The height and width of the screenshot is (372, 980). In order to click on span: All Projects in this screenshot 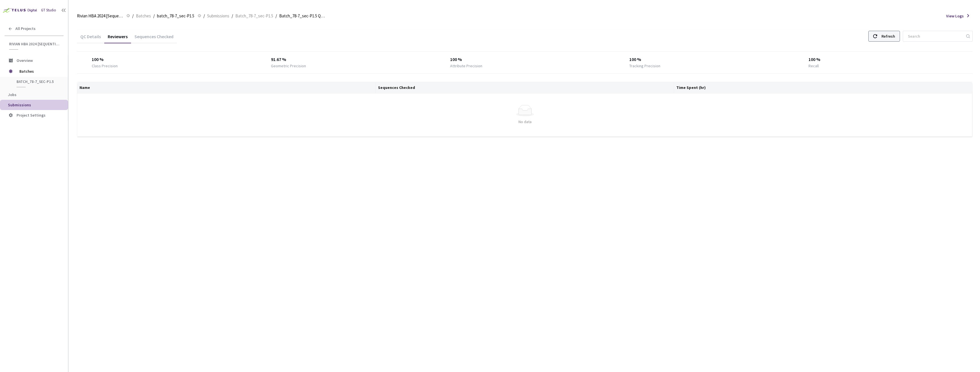, I will do `click(25, 29)`.